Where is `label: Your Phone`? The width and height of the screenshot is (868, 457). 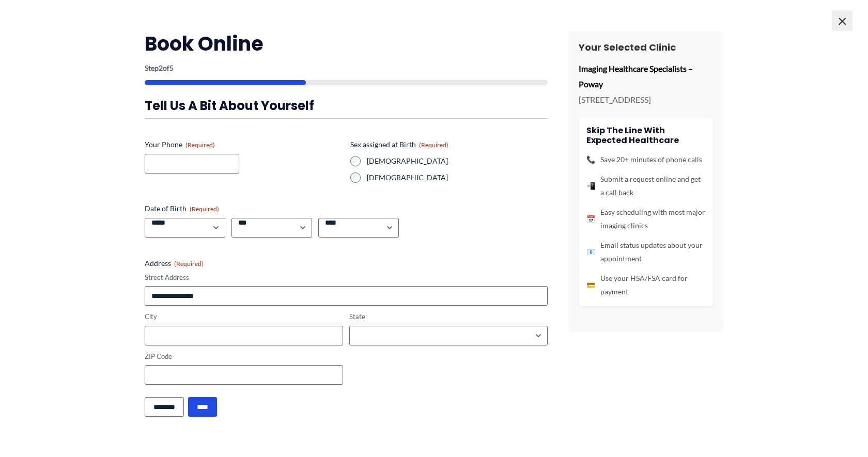
label: Your Phone is located at coordinates (243, 144).